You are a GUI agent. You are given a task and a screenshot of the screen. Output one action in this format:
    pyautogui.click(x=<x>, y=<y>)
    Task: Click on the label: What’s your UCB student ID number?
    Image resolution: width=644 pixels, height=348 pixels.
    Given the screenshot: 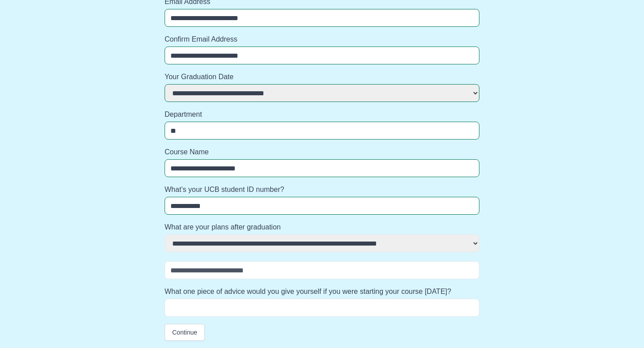 What is the action you would take?
    pyautogui.click(x=322, y=190)
    